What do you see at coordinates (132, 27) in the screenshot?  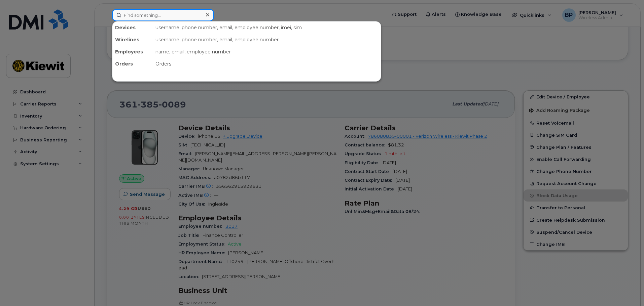 I see `div: Devices` at bounding box center [132, 27].